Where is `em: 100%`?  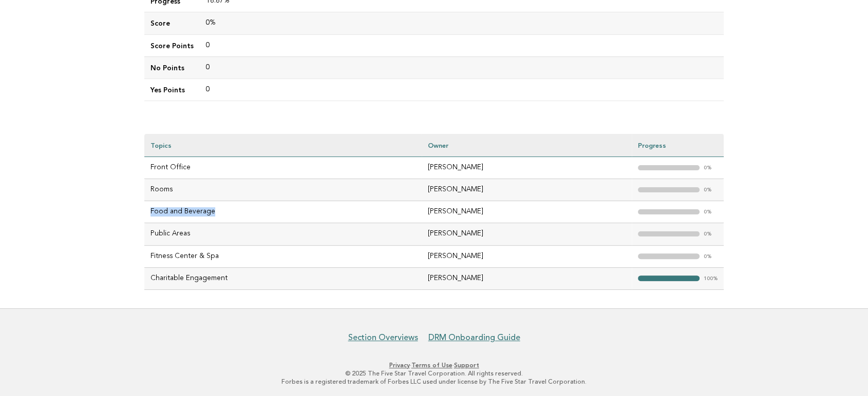
em: 100% is located at coordinates (711, 279).